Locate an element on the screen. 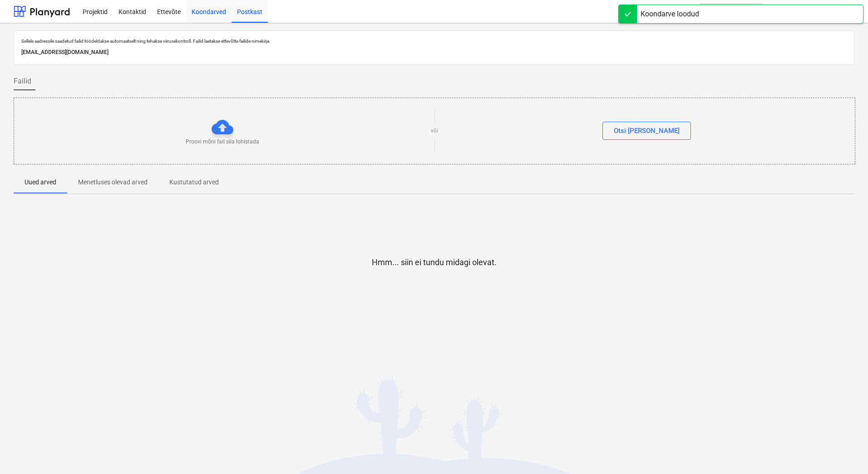  p: Sellele aadressile saadetud failid töödeldakse automaatselt ning tehakse viirusekontroll. Failid ... is located at coordinates (434, 41).